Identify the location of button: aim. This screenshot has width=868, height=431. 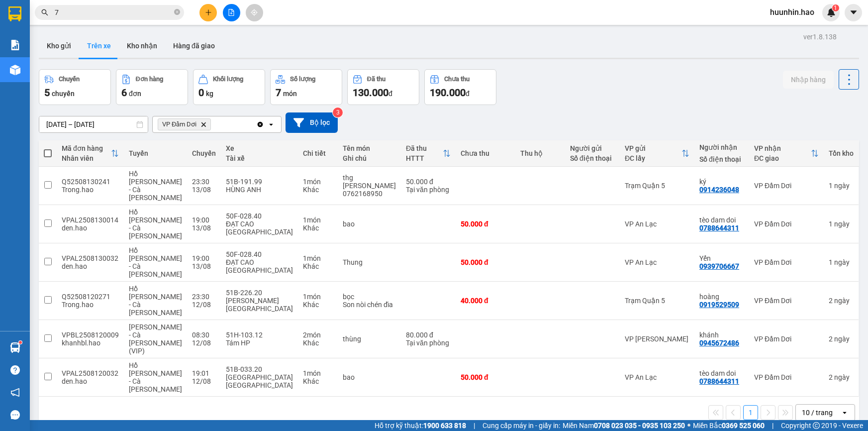
(254, 13).